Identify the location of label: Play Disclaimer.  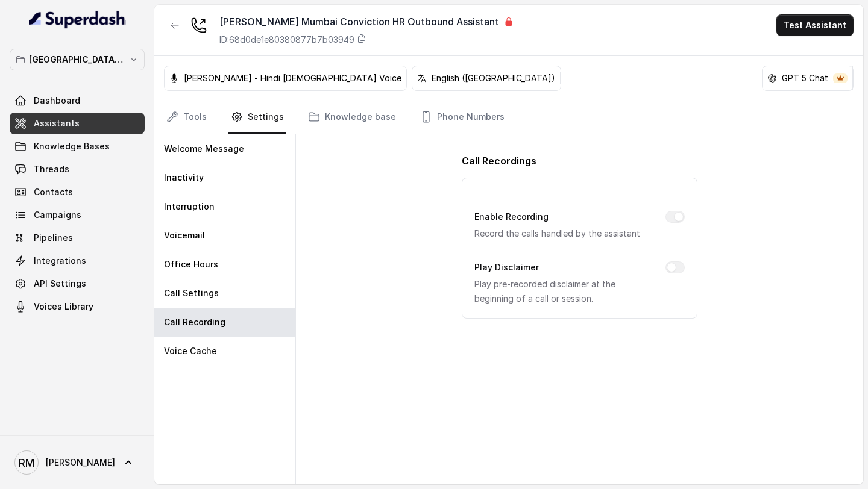
(506, 268).